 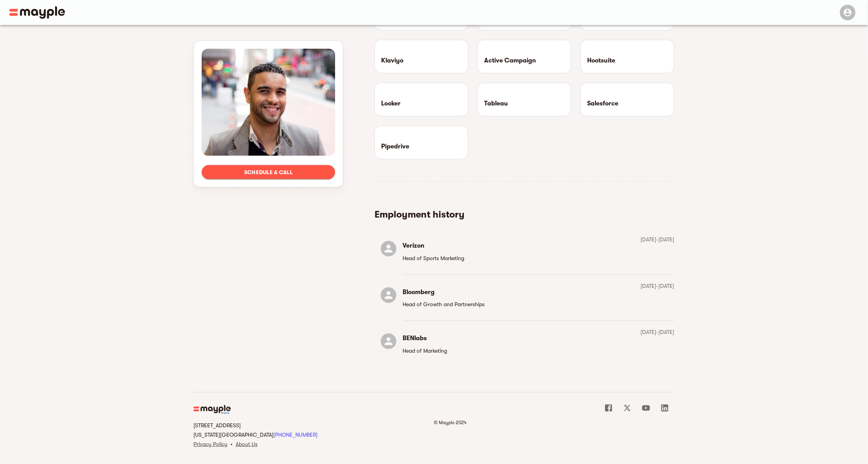 What do you see at coordinates (268, 172) in the screenshot?
I see `button: Schedule a call` at bounding box center [268, 172].